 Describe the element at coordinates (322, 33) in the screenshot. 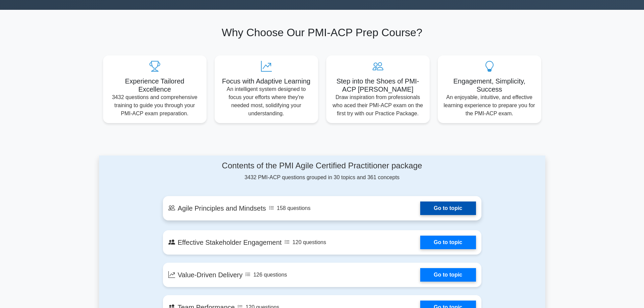

I see `h2: Why Choose Our PMI-ACP Prep Course?` at that location.